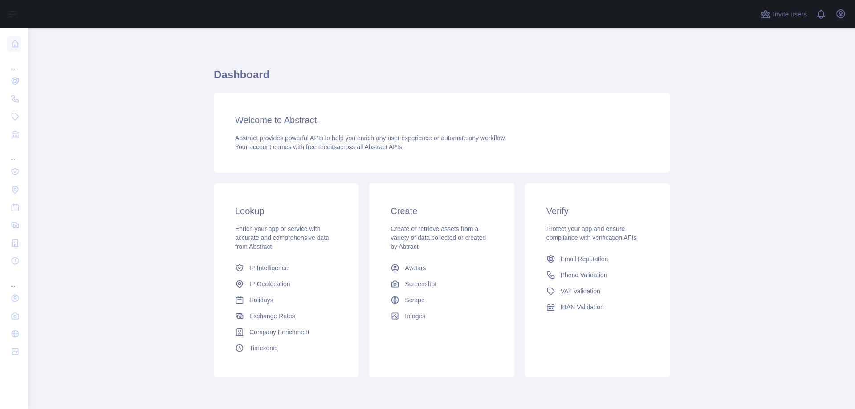  I want to click on span: Protect your app and ensure compliance with verification APIs, so click(591, 233).